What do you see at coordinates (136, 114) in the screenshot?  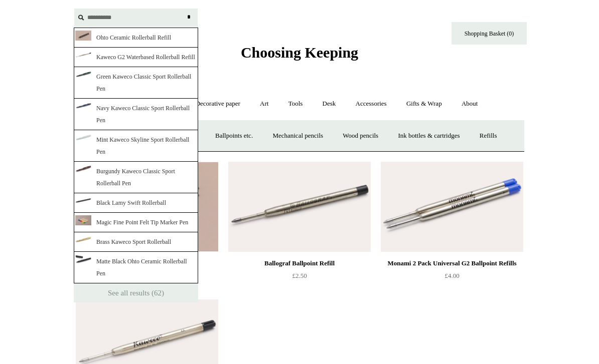 I see `a: Navy Kaweco Classic Sport Rollerball Pen` at bounding box center [136, 114].